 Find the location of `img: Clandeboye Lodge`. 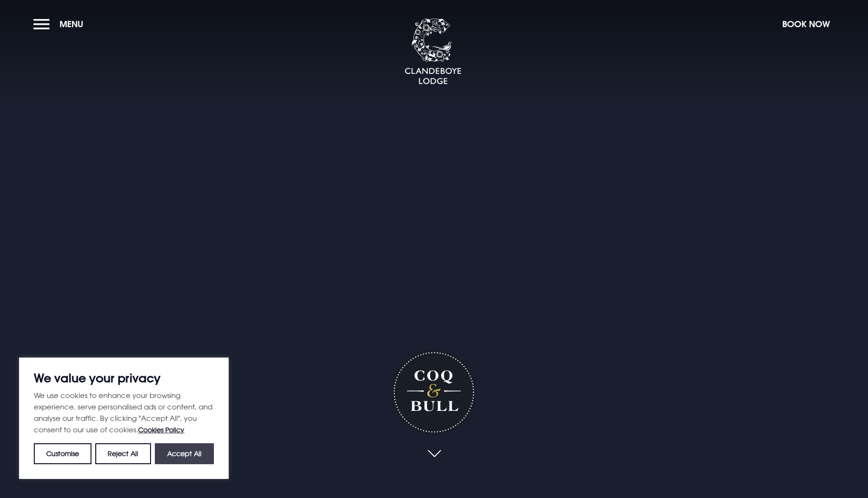

img: Clandeboye Lodge is located at coordinates (433, 52).